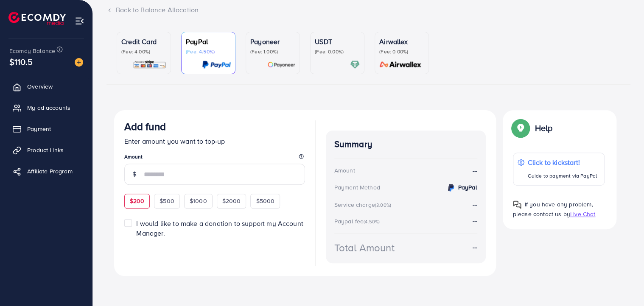 The width and height of the screenshot is (644, 306). I want to click on img: credit, so click(451, 188).